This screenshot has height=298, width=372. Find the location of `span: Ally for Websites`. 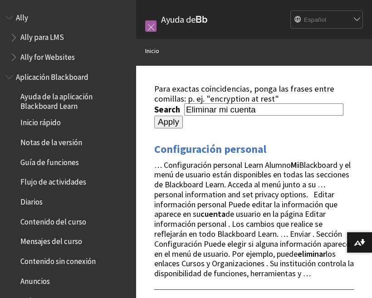

span: Ally for Websites is located at coordinates (48, 55).